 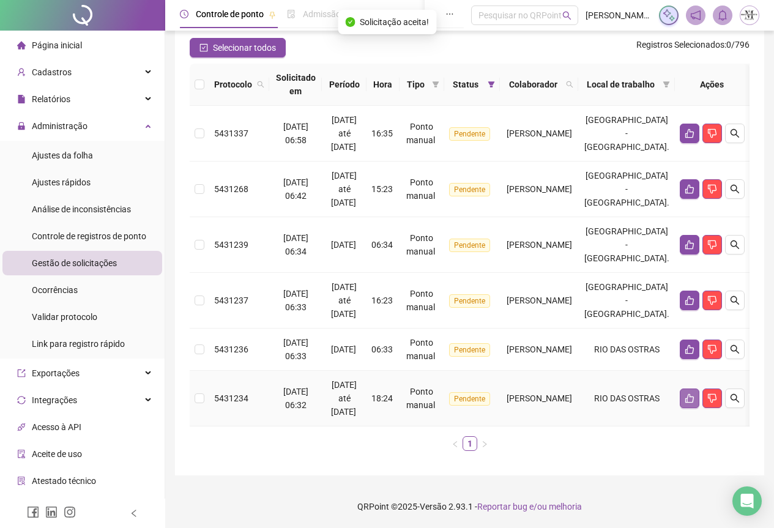 What do you see at coordinates (433, 507) in the screenshot?
I see `span: Versão` at bounding box center [433, 507].